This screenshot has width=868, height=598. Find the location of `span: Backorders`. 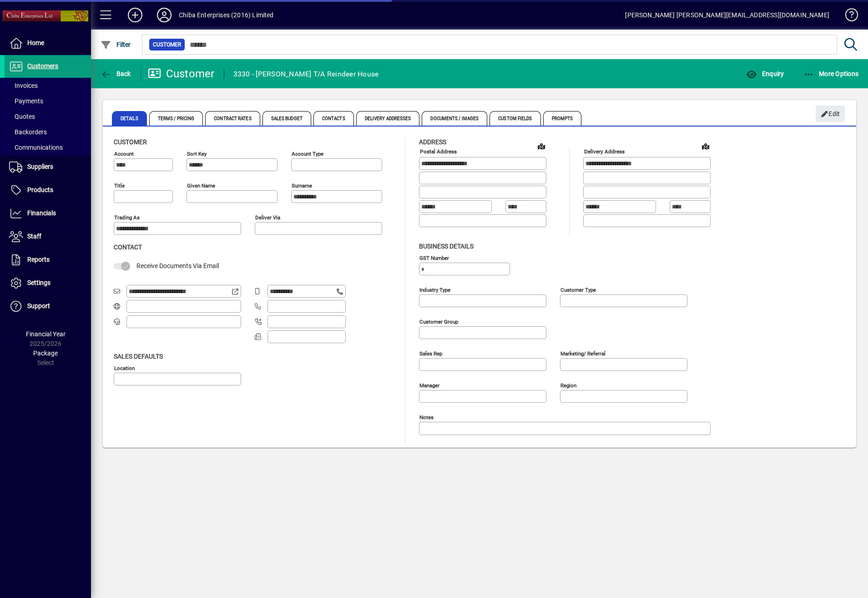

span: Backorders is located at coordinates (28, 132).